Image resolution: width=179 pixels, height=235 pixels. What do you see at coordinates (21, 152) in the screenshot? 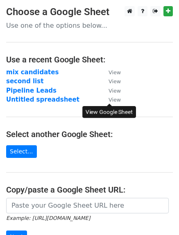
I see `a: Select...` at bounding box center [21, 152].